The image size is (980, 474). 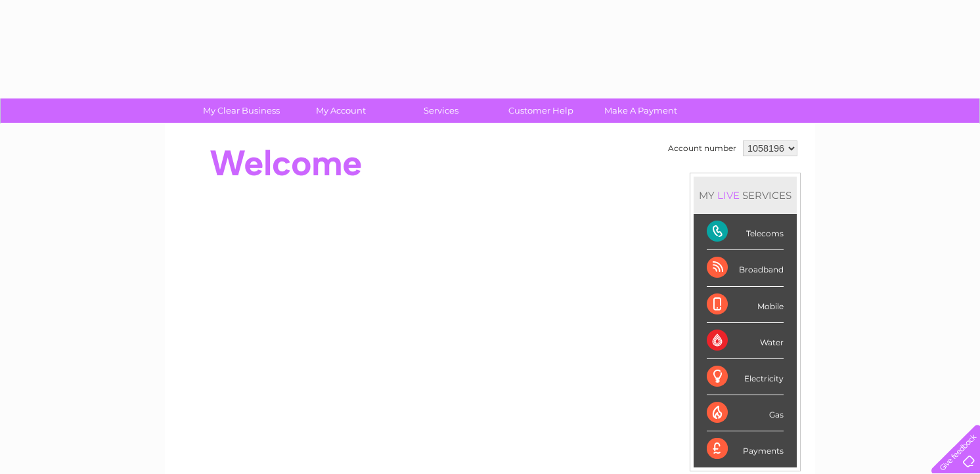 I want to click on a: My Account, so click(x=341, y=110).